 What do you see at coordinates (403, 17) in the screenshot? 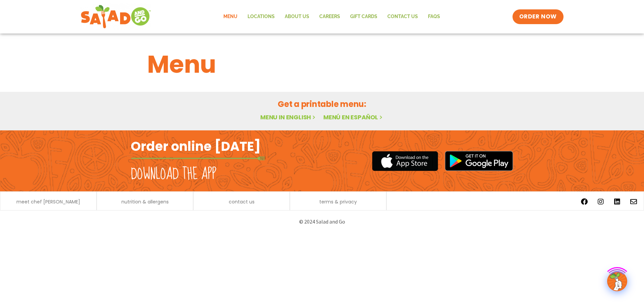
I see `a: Contact Us` at bounding box center [403, 17].